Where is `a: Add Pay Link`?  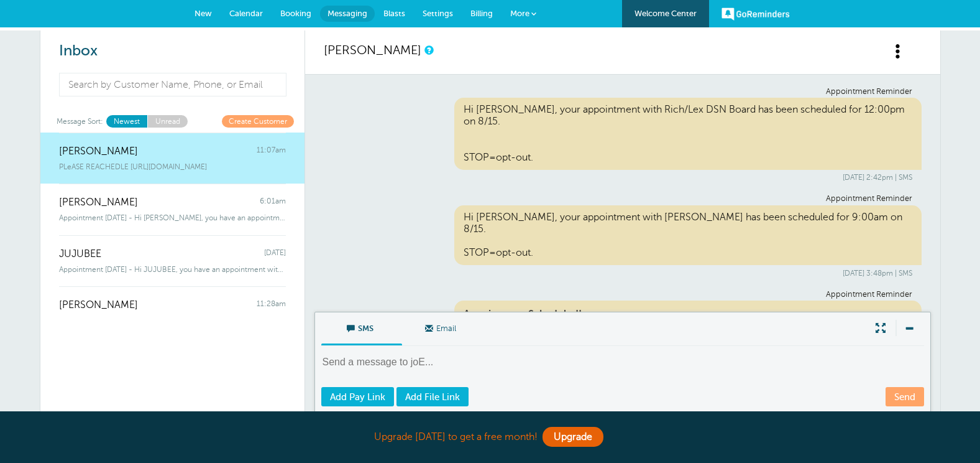 a: Add Pay Link is located at coordinates (357, 396).